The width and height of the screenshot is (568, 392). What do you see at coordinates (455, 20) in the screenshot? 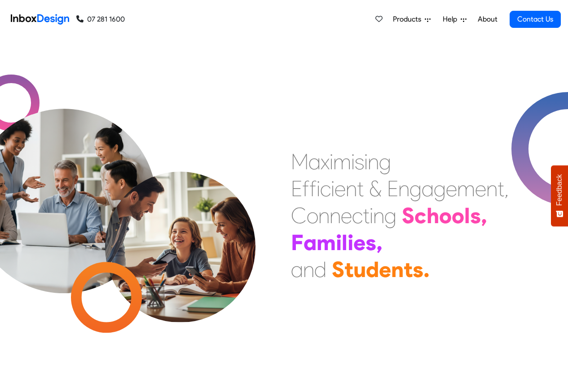
I see `a: Help` at bounding box center [455, 20].